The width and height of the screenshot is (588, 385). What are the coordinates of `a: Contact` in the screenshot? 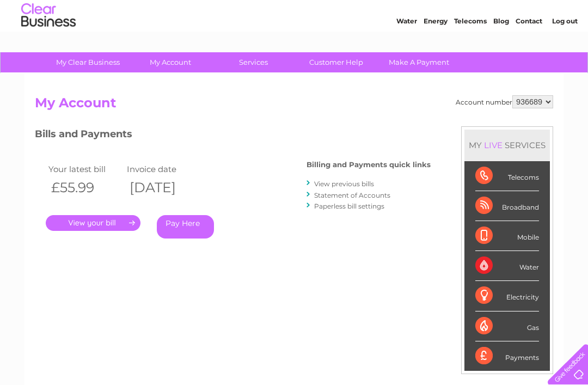 It's located at (529, 50).